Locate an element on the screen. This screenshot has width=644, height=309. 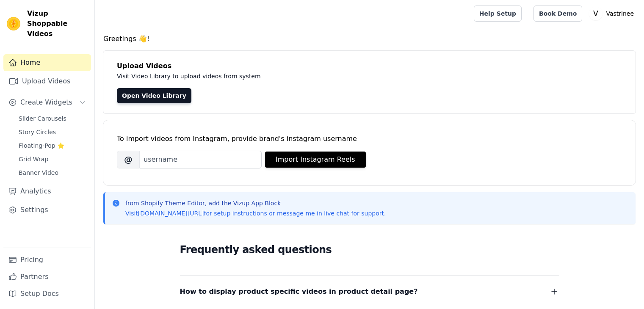
div: To import videos from Instagram, provide brand's instagram username is located at coordinates (369, 139).